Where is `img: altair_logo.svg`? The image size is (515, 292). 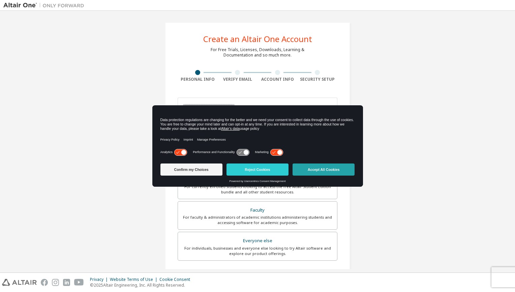
img: altair_logo.svg is located at coordinates (19, 283).